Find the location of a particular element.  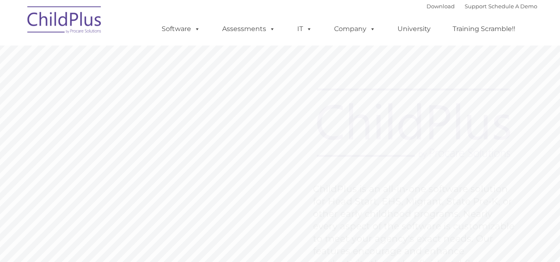

a: IT is located at coordinates (305, 29).